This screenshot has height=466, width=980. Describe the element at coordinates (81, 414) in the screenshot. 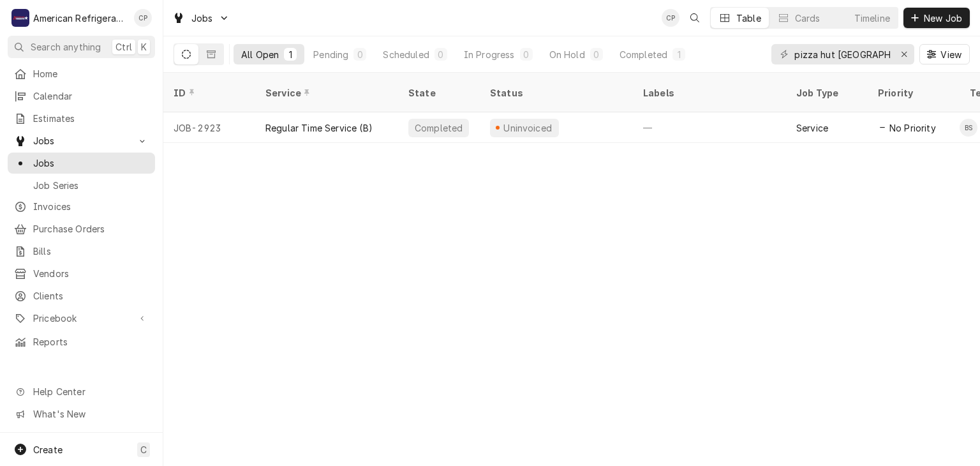

I see `a: Go to What's New` at that location.